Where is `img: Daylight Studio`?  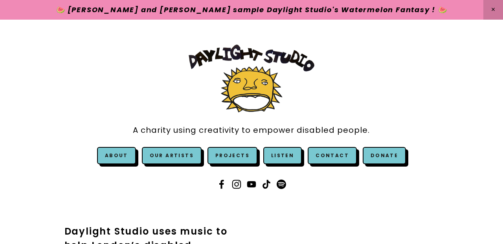 img: Daylight Studio is located at coordinates (251, 78).